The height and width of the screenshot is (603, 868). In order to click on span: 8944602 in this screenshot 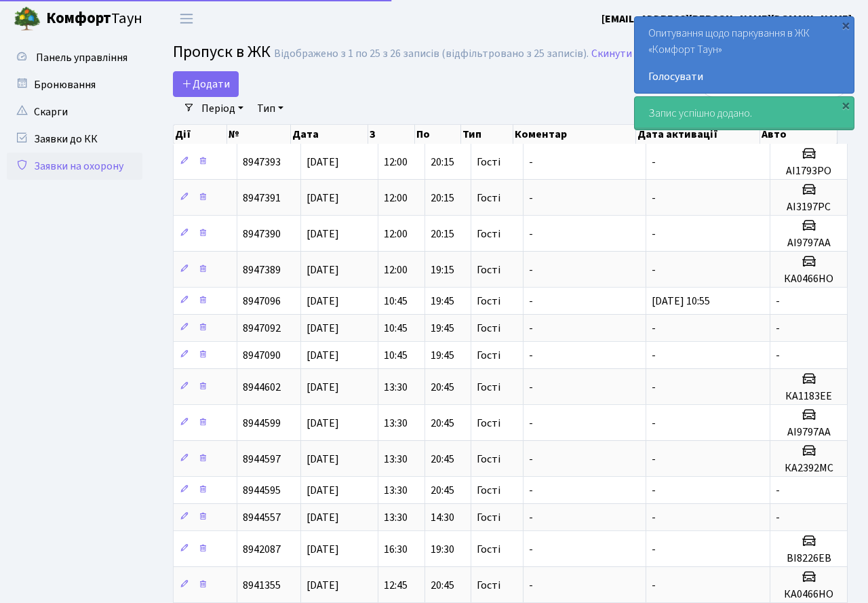, I will do `click(262, 388)`.